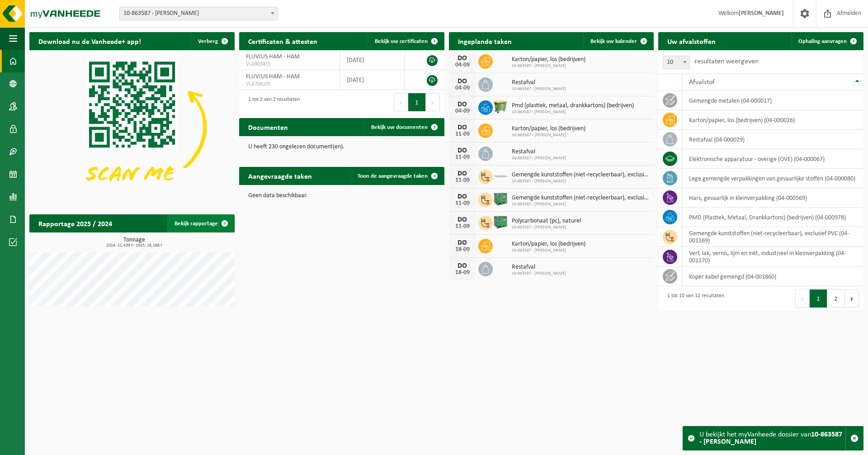 This screenshot has width=868, height=455. Describe the element at coordinates (201, 224) in the screenshot. I see `a: Bekijk rapportage` at that location.